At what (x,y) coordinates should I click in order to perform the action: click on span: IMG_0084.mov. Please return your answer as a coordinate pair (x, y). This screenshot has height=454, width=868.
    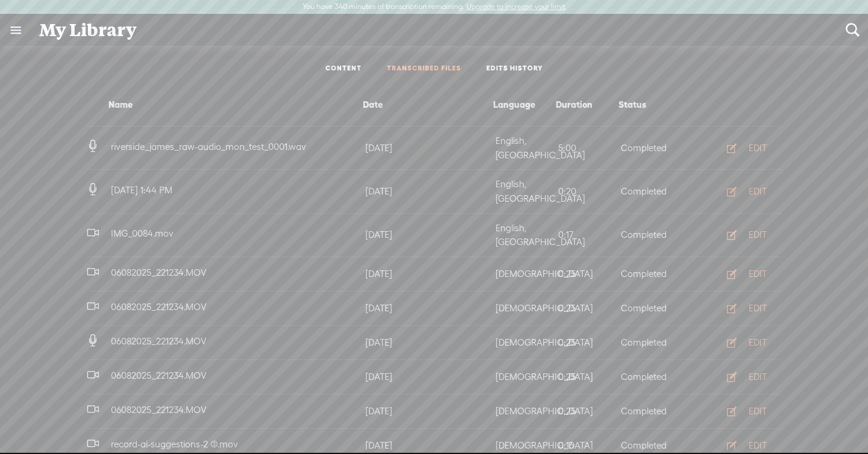
    Looking at the image, I should click on (142, 233).